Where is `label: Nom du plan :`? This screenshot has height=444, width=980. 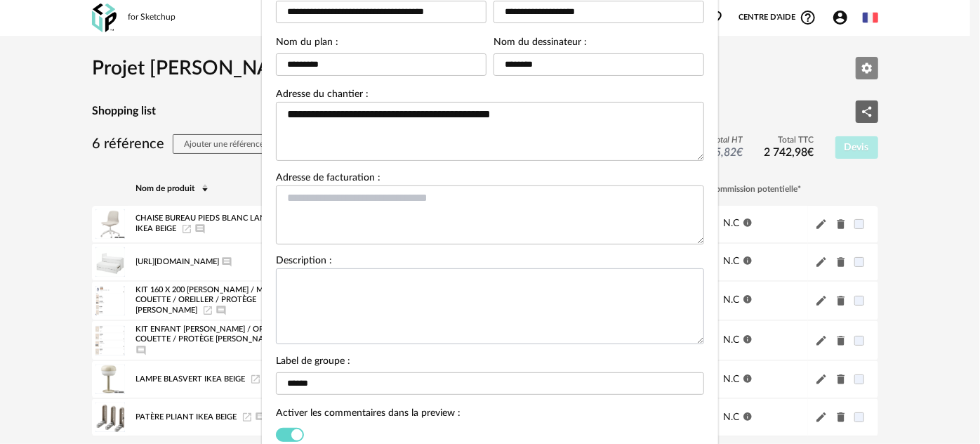
label: Nom du plan : is located at coordinates (307, 43).